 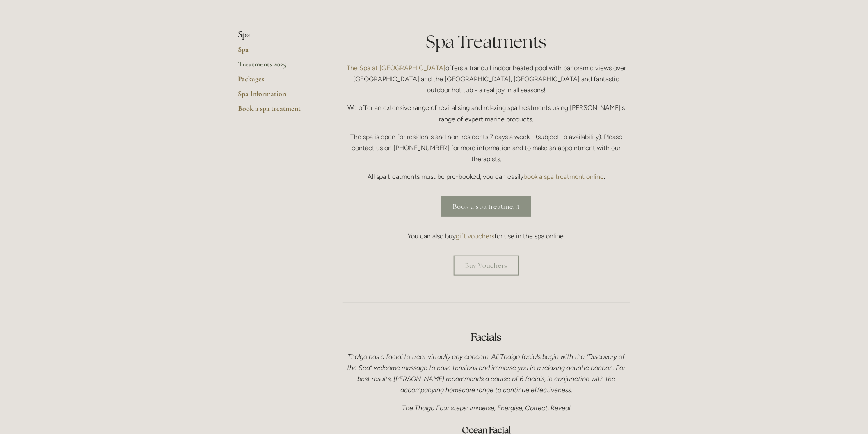 What do you see at coordinates (276, 96) in the screenshot?
I see `a: Spa Information` at bounding box center [276, 96].